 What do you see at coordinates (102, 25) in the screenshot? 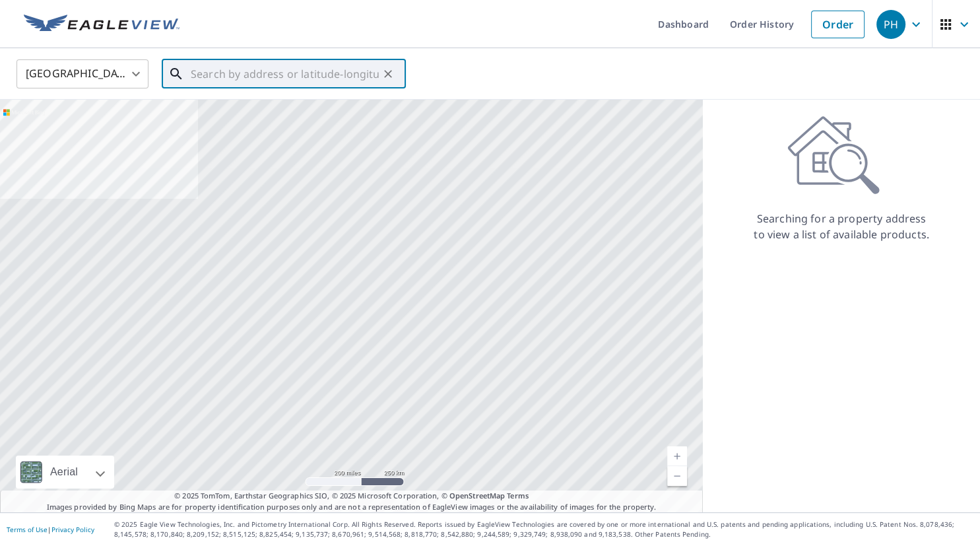
I see `img: EV Logo` at bounding box center [102, 25].